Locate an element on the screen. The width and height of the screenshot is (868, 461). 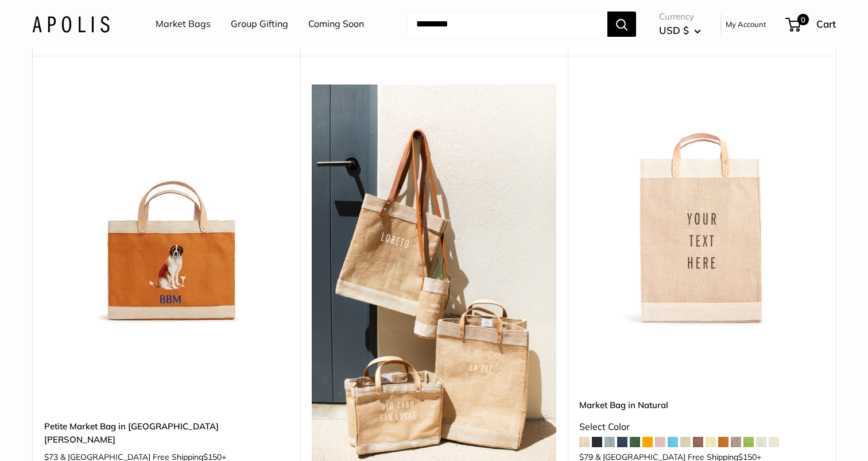
a: My Account is located at coordinates (746, 24).